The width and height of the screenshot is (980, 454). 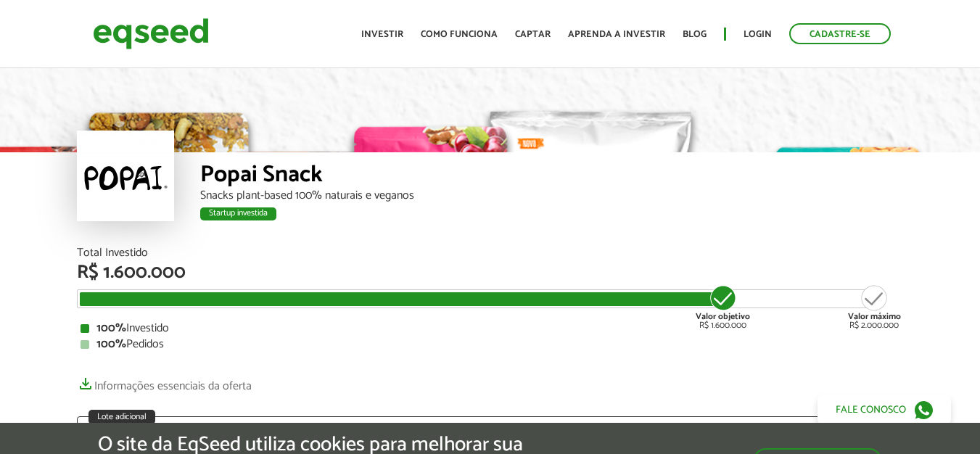 What do you see at coordinates (694, 34) in the screenshot?
I see `a: Blog` at bounding box center [694, 34].